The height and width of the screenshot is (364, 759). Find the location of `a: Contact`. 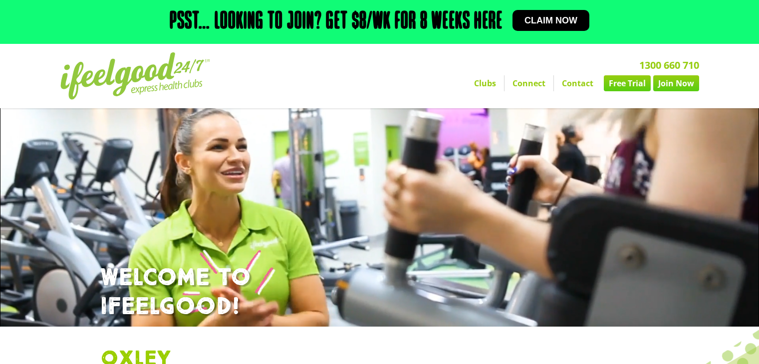

a: Contact is located at coordinates (577, 83).